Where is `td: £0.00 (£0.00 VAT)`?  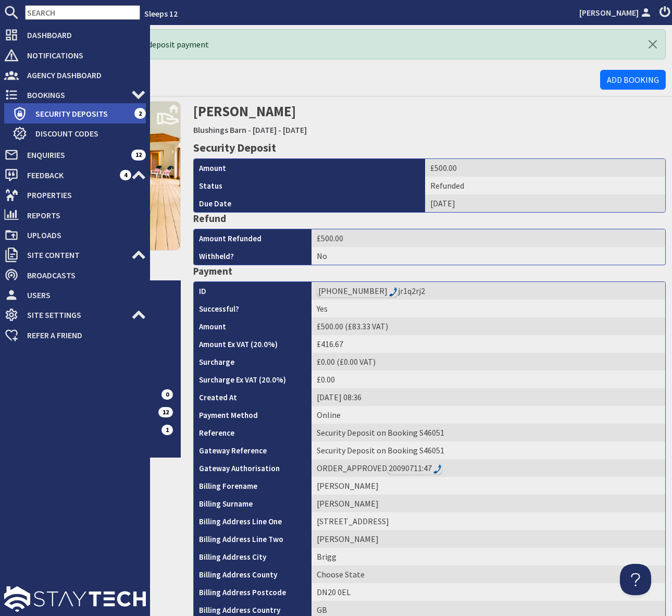 td: £0.00 (£0.00 VAT) is located at coordinates (488, 362).